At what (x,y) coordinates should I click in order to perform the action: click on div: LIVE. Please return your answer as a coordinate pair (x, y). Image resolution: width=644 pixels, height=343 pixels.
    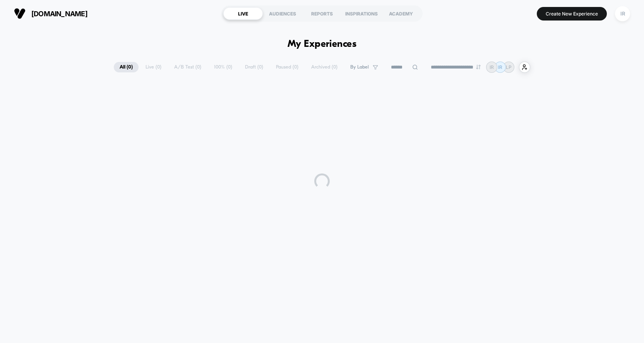
    Looking at the image, I should click on (243, 14).